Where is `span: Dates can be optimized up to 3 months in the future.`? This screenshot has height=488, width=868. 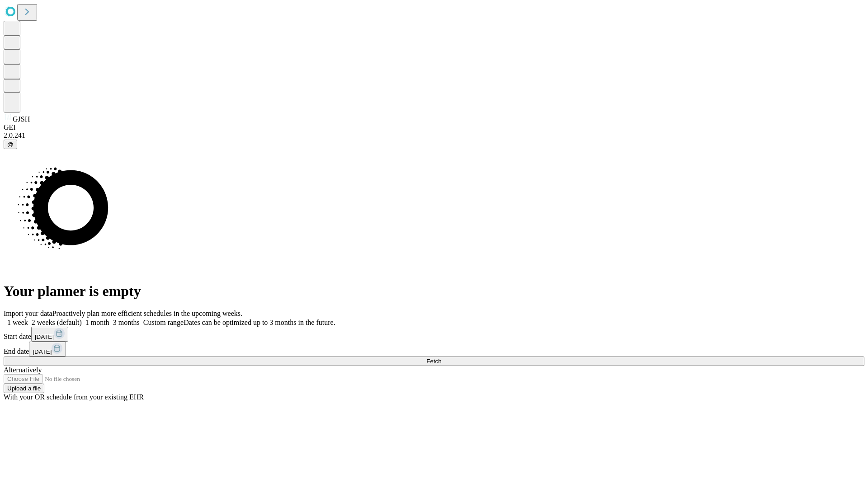 span: Dates can be optimized up to 3 months in the future. is located at coordinates (259, 322).